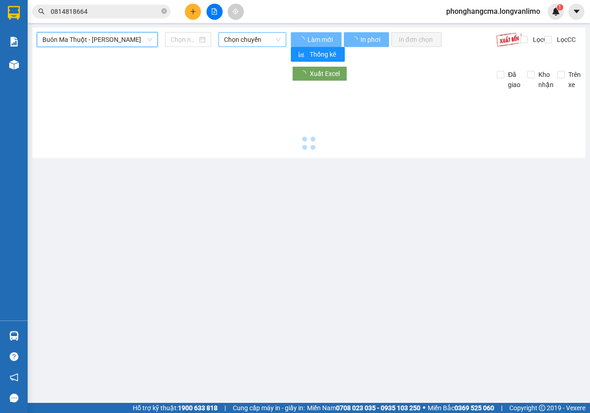 This screenshot has width=590, height=413. I want to click on span: question-circle, so click(14, 357).